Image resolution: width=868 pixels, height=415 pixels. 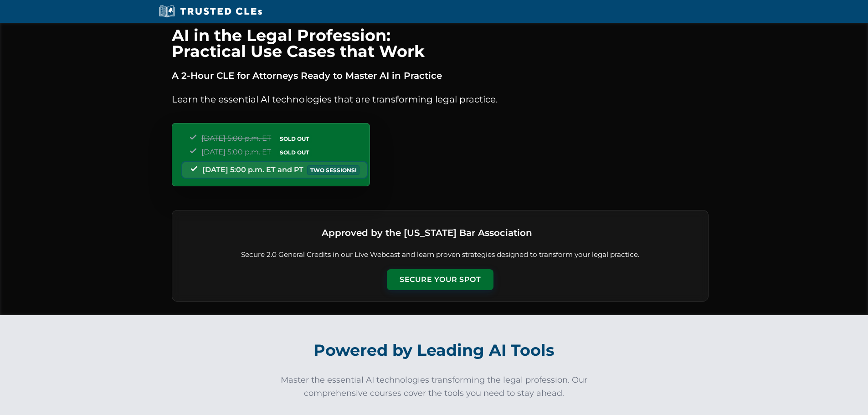 What do you see at coordinates (440, 43) in the screenshot?
I see `h1: AI in the Legal Profession: Practical Use Cases that Work` at bounding box center [440, 43].